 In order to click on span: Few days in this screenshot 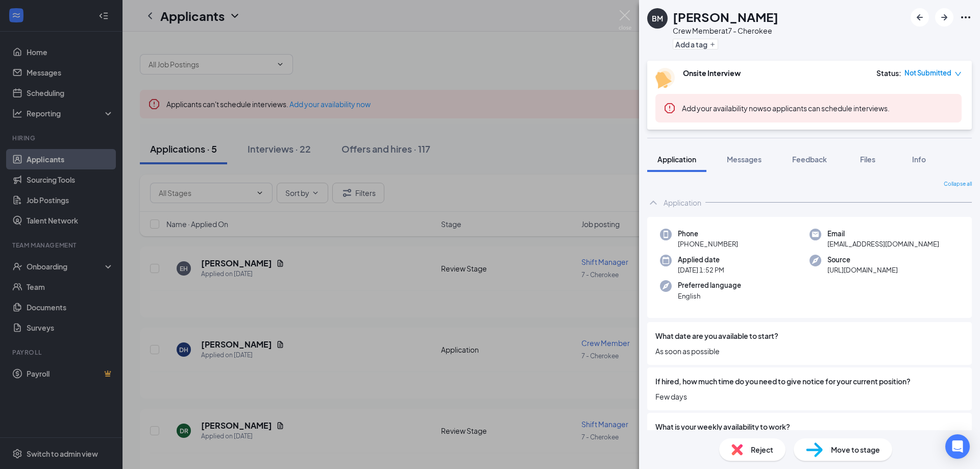, I will do `click(810, 397)`.